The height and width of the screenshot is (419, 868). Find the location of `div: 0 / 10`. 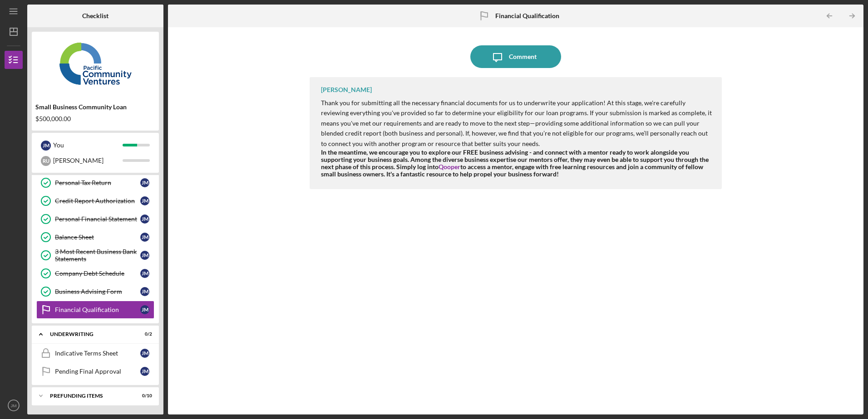

div: 0 / 10 is located at coordinates (144, 396).